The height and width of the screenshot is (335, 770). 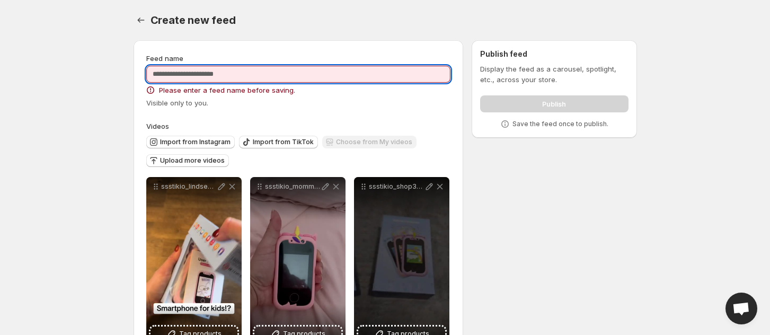 What do you see at coordinates (195, 142) in the screenshot?
I see `span: Import from Instagram` at bounding box center [195, 142].